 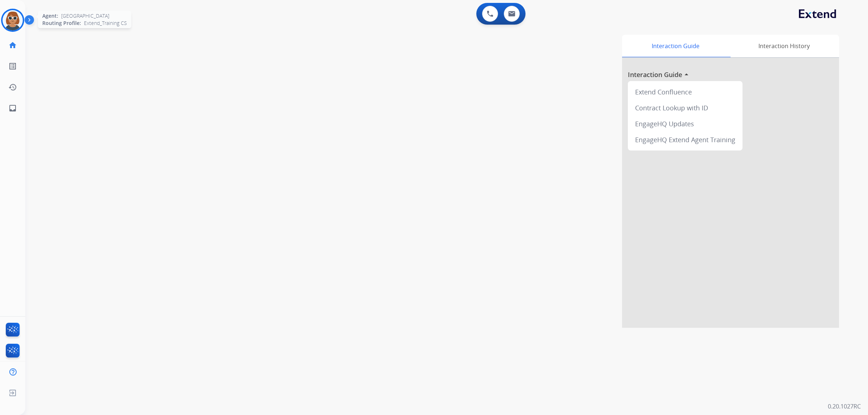 I want to click on div: EngageHQ Extend Agent Training, so click(x=685, y=140).